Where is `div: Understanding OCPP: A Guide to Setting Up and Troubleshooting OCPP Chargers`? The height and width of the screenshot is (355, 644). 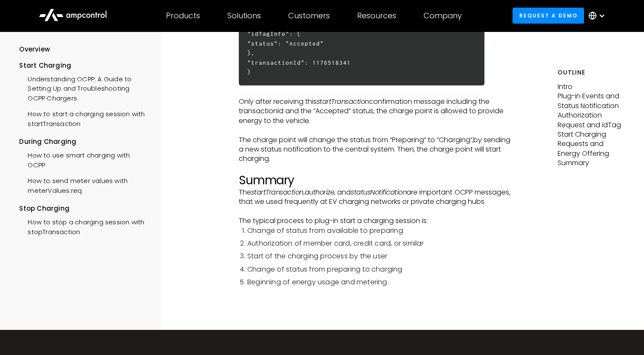 div: Understanding OCPP: A Guide to Setting Up and Troubleshooting OCPP Chargers is located at coordinates (83, 88).